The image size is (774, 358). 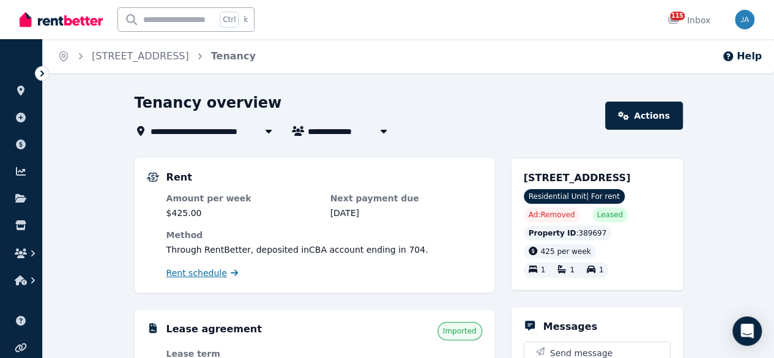 I want to click on nav: Breadcrumb, so click(x=157, y=56).